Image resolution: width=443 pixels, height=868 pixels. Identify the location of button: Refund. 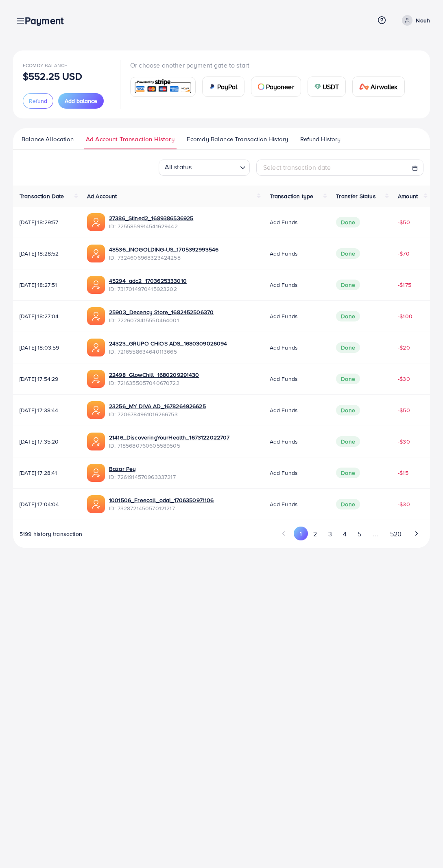
(38, 101).